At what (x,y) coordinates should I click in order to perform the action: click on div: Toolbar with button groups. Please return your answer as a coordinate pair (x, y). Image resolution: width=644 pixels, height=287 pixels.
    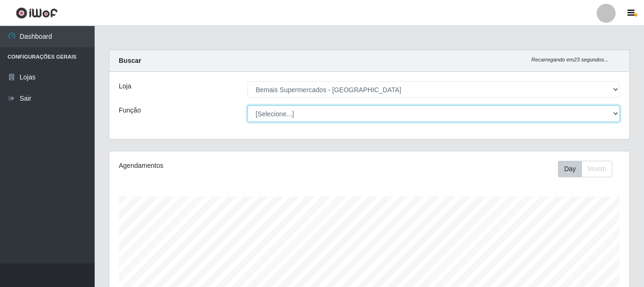
    Looking at the image, I should click on (589, 169).